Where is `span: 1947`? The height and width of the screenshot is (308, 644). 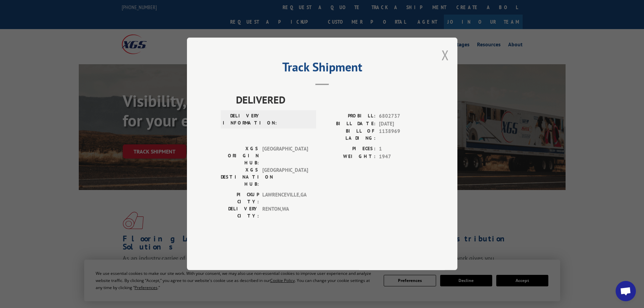 span: 1947 is located at coordinates (401, 157).